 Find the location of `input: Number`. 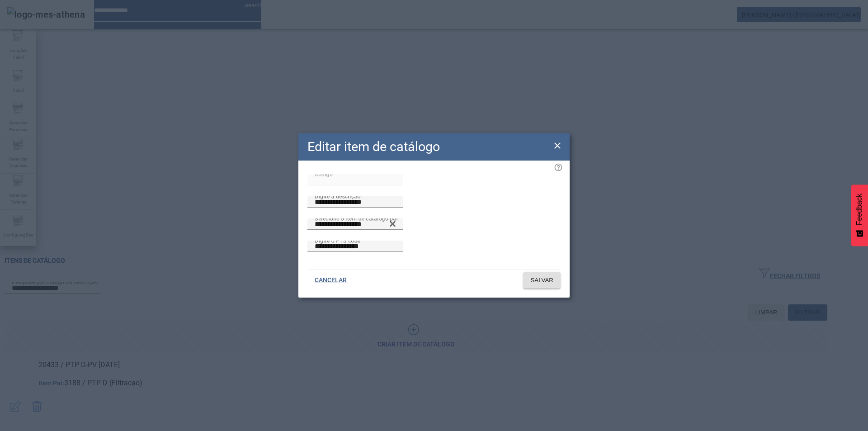

input: Number is located at coordinates (356, 225).